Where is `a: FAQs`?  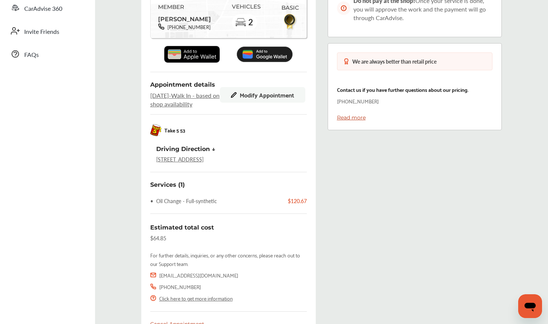
a: FAQs is located at coordinates (47, 54).